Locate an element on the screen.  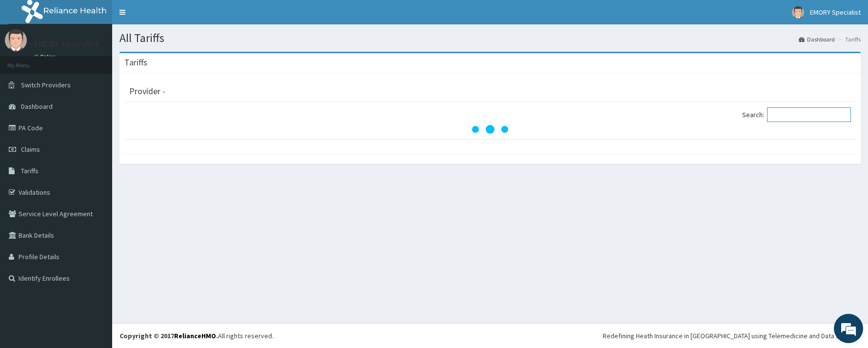
div: Chat with us now is located at coordinates (108, 61).